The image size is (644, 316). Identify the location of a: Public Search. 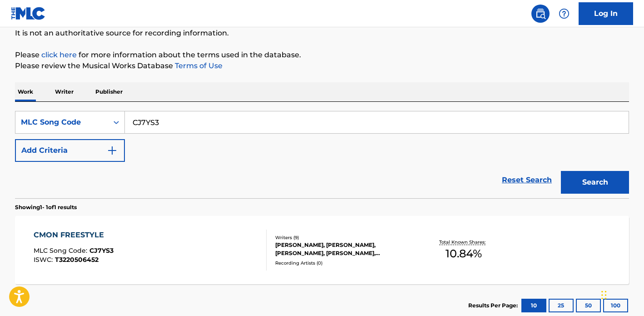
(541, 14).